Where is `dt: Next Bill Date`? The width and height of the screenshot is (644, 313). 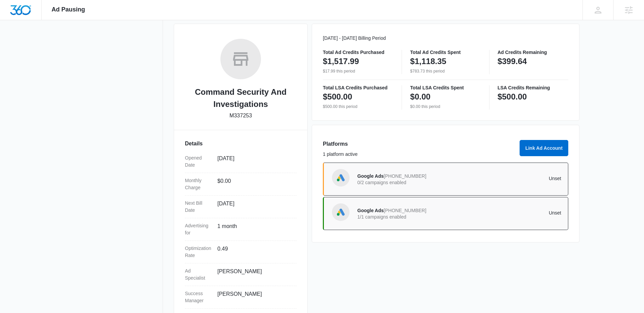
dt: Next Bill Date is located at coordinates (198, 207).